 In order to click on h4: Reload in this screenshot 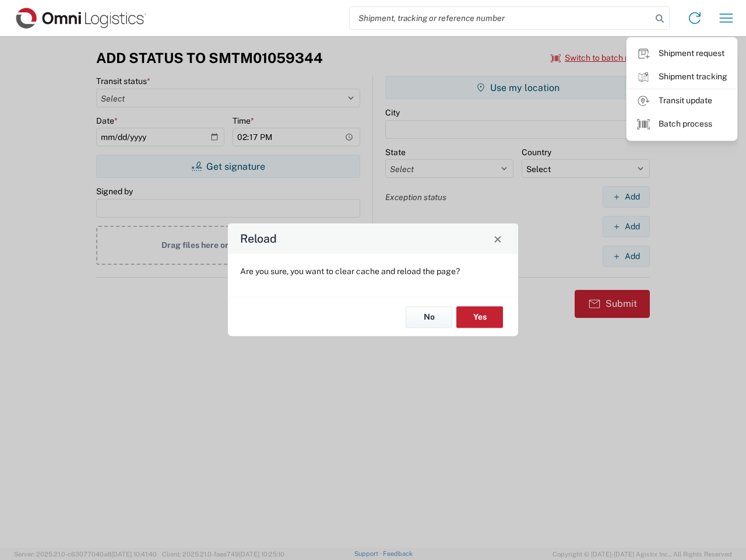, I will do `click(258, 238)`.